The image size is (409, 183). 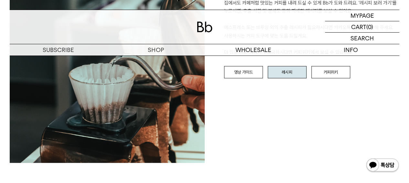 What do you see at coordinates (156, 50) in the screenshot?
I see `a: SHOP` at bounding box center [156, 50].